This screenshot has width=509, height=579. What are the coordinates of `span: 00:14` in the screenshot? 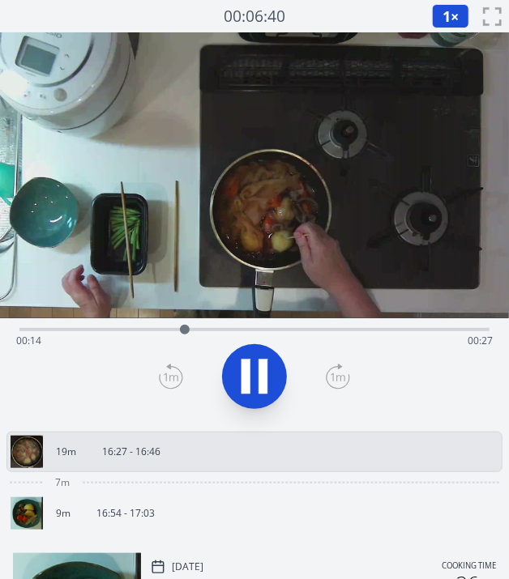 It's located at (28, 340).